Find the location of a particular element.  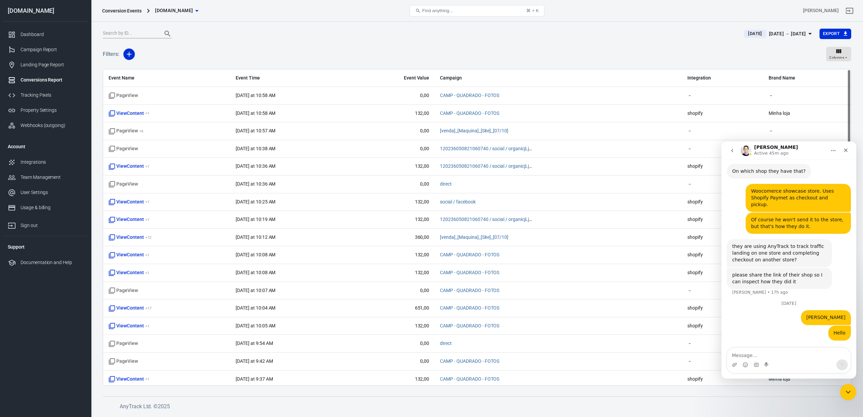

time: 2025-10-10T10:25:48-03:00 is located at coordinates (255, 202).